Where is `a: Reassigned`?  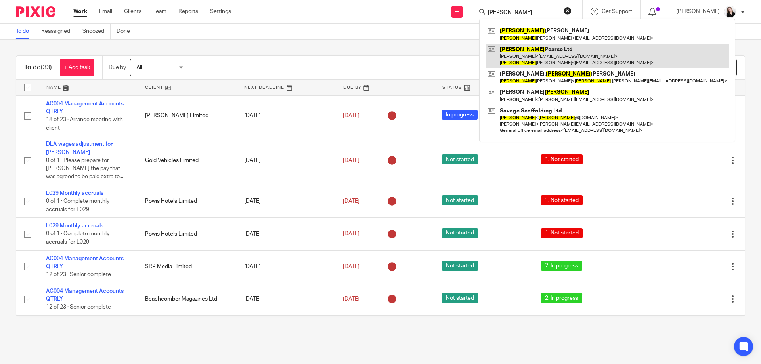 a: Reassigned is located at coordinates (59, 31).